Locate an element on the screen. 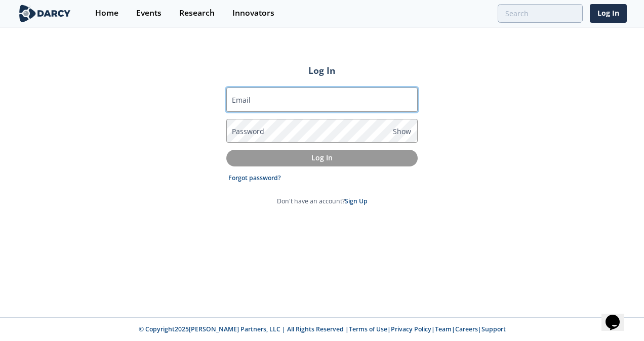  h2: Log In is located at coordinates (322, 71).